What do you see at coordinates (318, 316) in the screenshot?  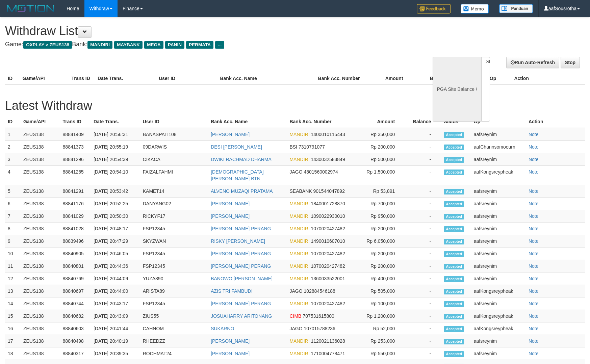 I see `span: 707531615800` at bounding box center [318, 316].